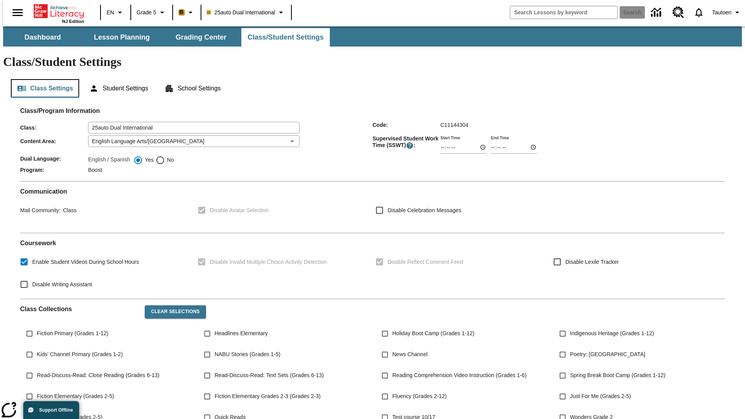  What do you see at coordinates (194, 128) in the screenshot?
I see `input: Class` at bounding box center [194, 128].